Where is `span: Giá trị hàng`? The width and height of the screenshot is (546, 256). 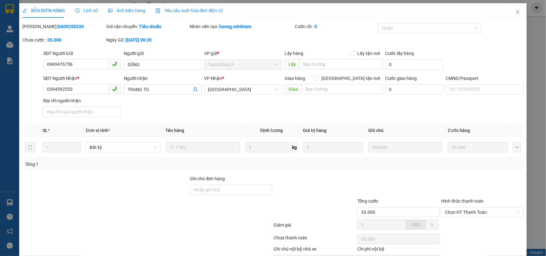
span: Giá trị hàng is located at coordinates (315, 130).